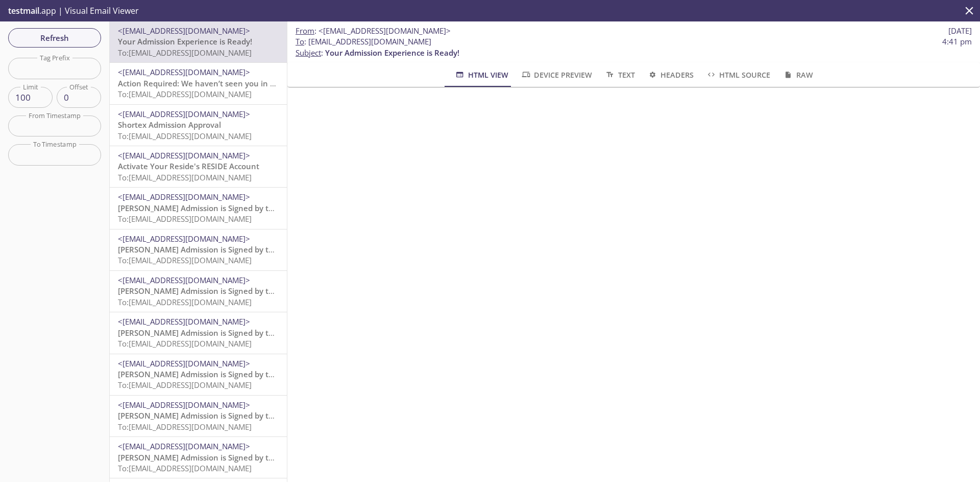 This screenshot has width=980, height=483. Describe the element at coordinates (957, 41) in the screenshot. I see `span: 4:41 pm` at that location.